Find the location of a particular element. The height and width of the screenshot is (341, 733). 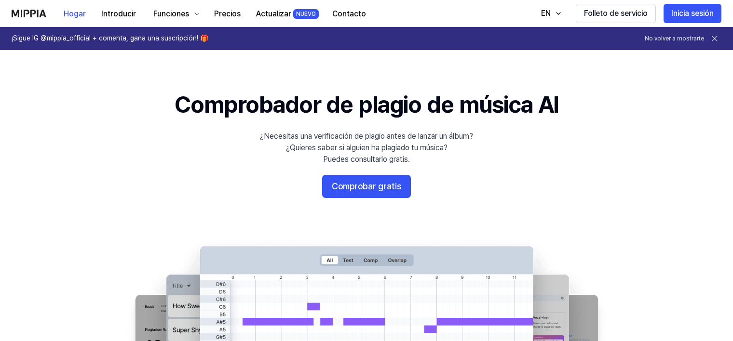

button: Comprobar gratis is located at coordinates (366, 187).